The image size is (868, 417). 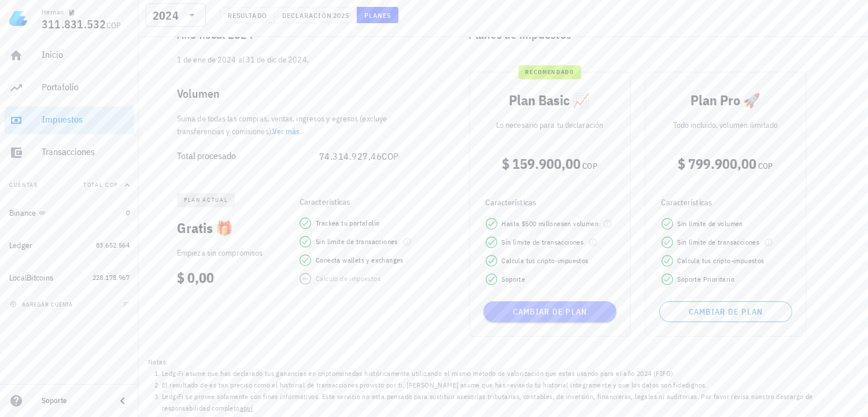 What do you see at coordinates (360, 260) in the screenshot?
I see `span: Conecta wallets y exchanges` at bounding box center [360, 260].